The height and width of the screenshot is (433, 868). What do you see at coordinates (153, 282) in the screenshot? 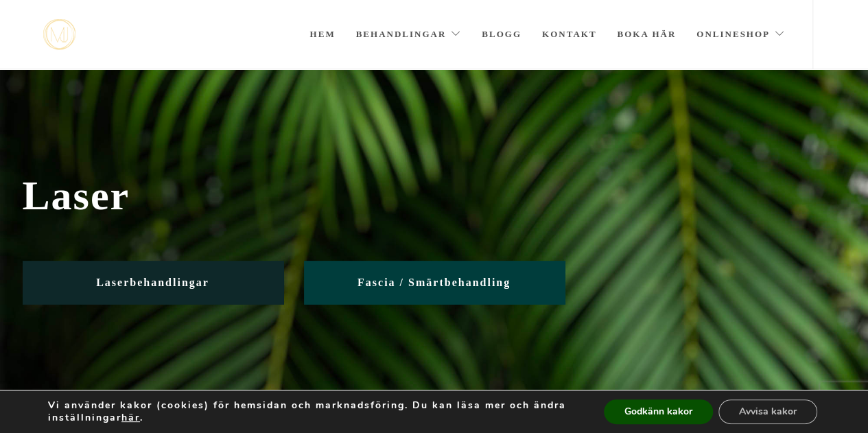
I see `span: Laserbehandlingar` at bounding box center [153, 282].